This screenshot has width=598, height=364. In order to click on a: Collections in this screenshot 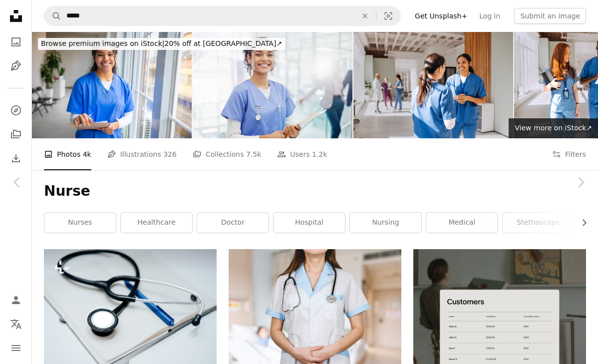, I will do `click(16, 134)`.